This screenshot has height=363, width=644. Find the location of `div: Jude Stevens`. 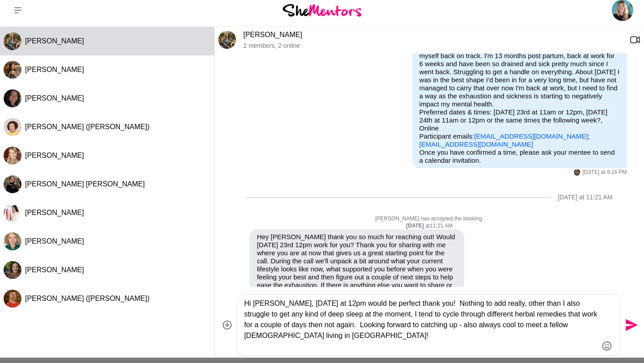

div: Jude Stevens is located at coordinates (13, 213).